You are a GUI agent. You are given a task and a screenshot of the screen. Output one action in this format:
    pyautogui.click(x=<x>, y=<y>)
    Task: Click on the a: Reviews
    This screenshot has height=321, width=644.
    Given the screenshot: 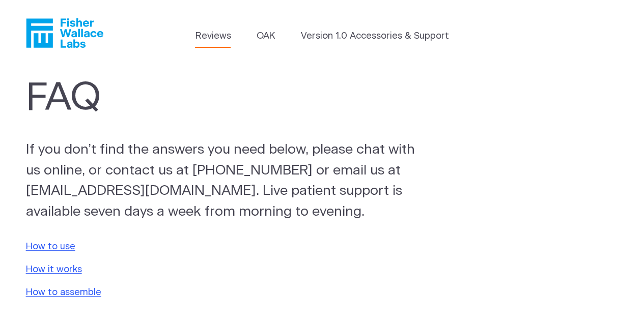 What is the action you would take?
    pyautogui.click(x=213, y=36)
    